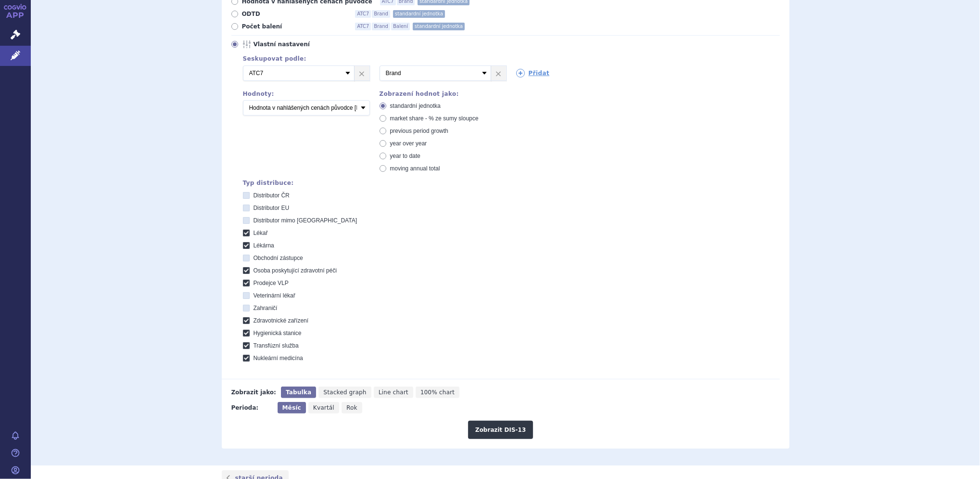 This screenshot has height=479, width=980. What do you see at coordinates (252, 408) in the screenshot?
I see `div: Perioda:` at bounding box center [252, 408].